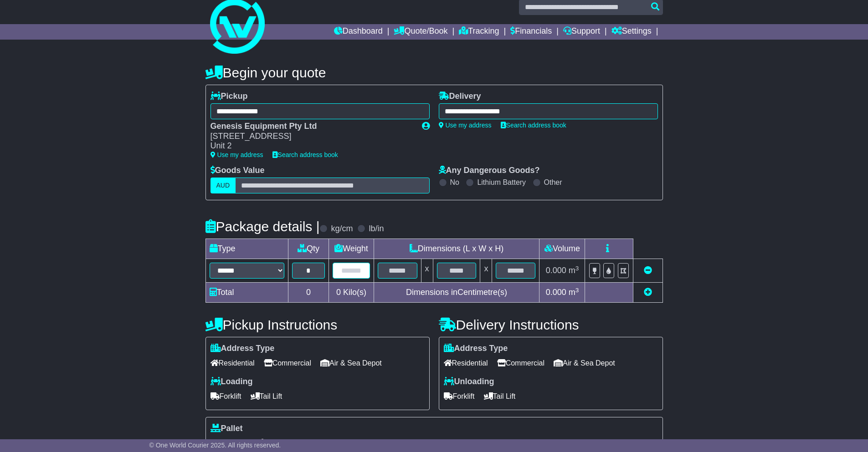  Describe the element at coordinates (308, 293) in the screenshot. I see `td: 0` at that location.